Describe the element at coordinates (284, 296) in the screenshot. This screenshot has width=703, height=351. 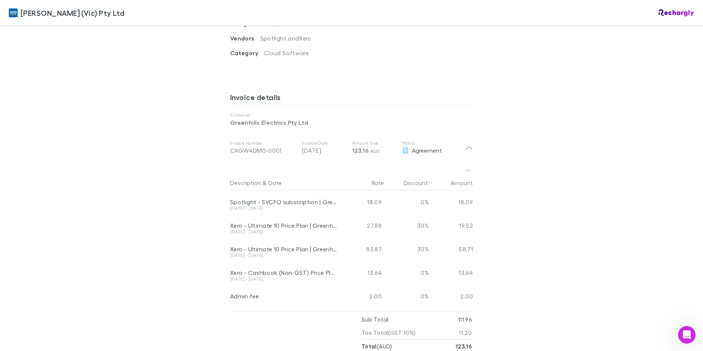
I see `div: Admin fee` at that location.